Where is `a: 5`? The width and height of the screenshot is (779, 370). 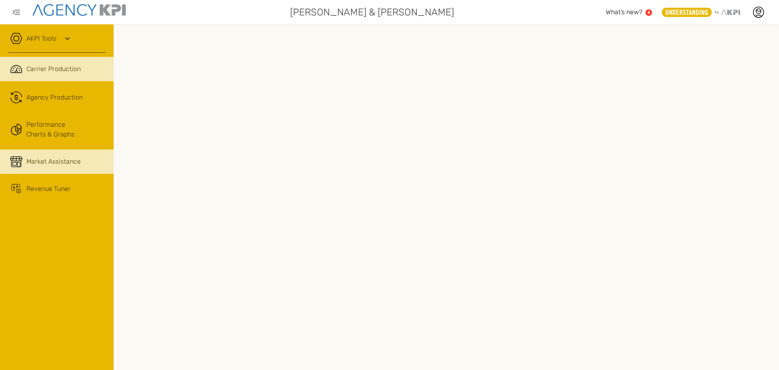
a: 5 is located at coordinates (649, 13).